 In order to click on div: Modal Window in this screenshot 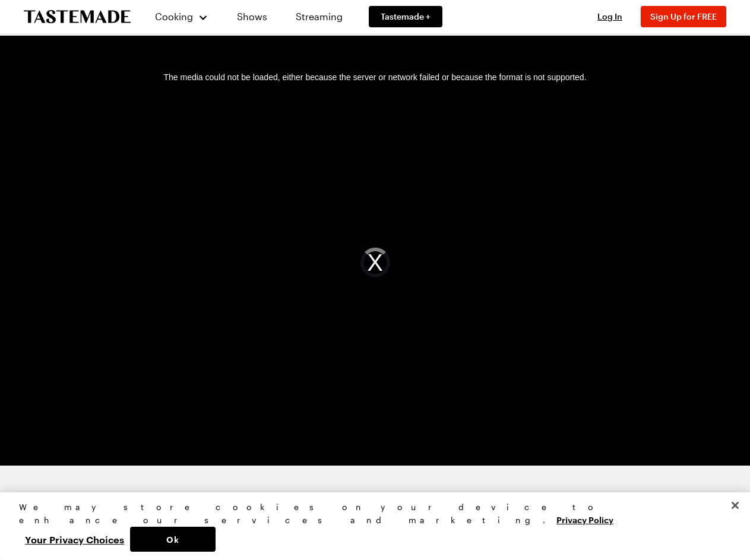, I will do `click(375, 262)`.